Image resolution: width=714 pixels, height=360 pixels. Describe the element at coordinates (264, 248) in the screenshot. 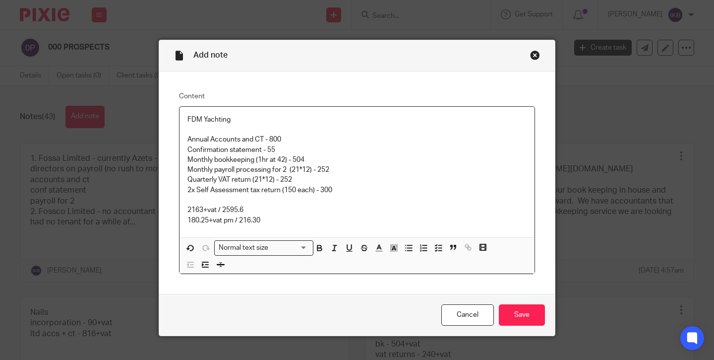

I see `div: Search for option` at that location.